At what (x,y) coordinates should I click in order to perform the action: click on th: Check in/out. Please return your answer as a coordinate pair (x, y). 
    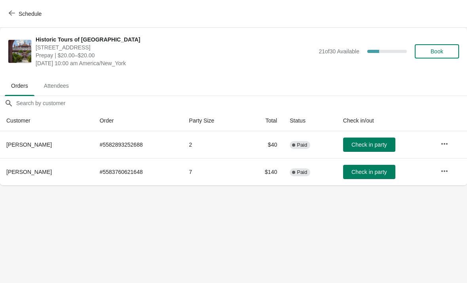
    Looking at the image, I should click on (385, 121).